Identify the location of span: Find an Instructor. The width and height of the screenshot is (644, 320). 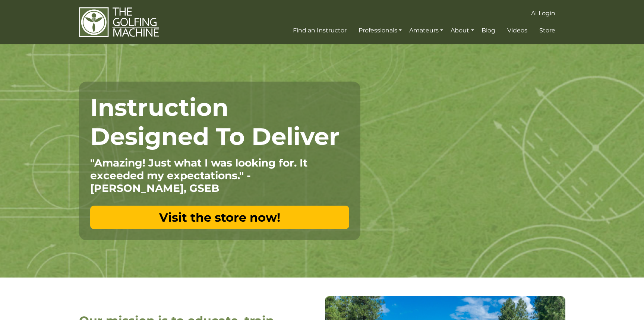
(320, 30).